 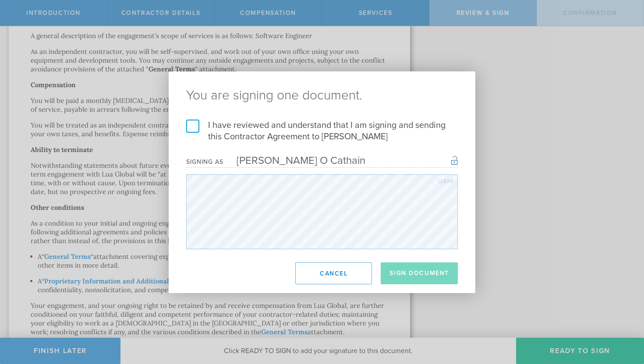 I want to click on ng-pluralize: You are signing one document., so click(x=322, y=96).